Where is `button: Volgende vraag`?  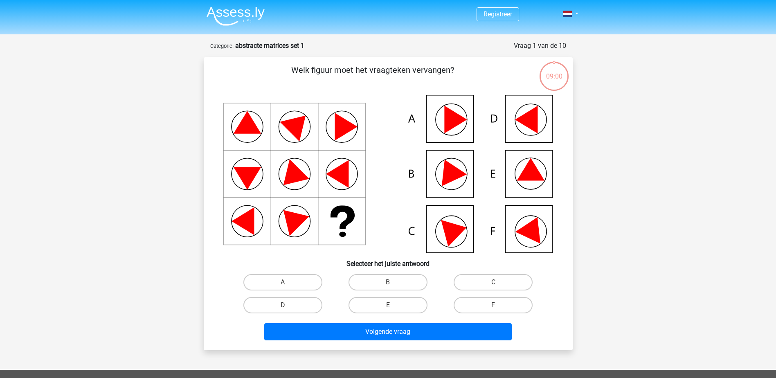
button: Volgende vraag is located at coordinates (388, 332).